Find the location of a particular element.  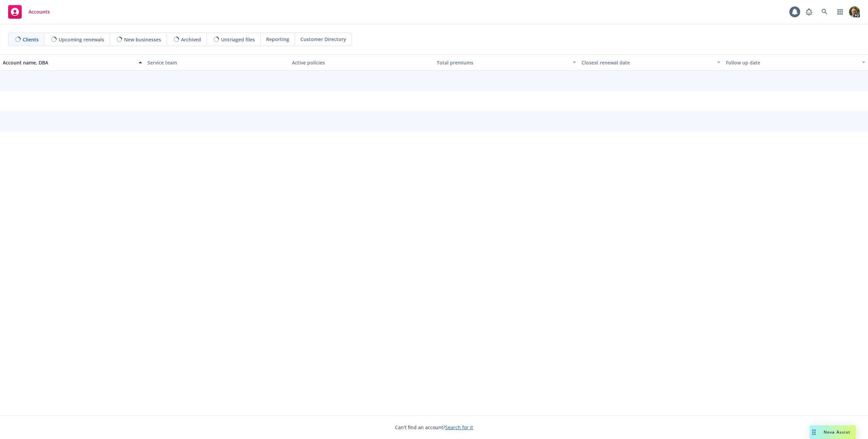

div: Follow up date is located at coordinates (792, 63).